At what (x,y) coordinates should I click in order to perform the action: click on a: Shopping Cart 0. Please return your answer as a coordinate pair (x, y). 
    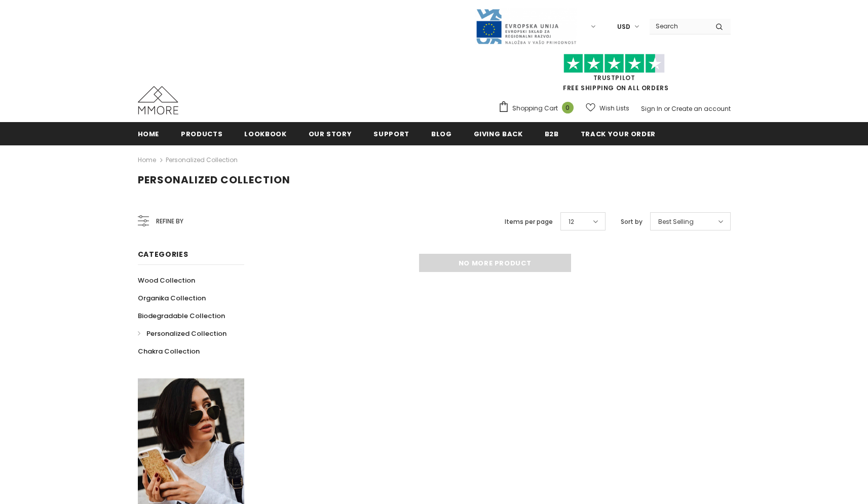
    Looking at the image, I should click on (538, 109).